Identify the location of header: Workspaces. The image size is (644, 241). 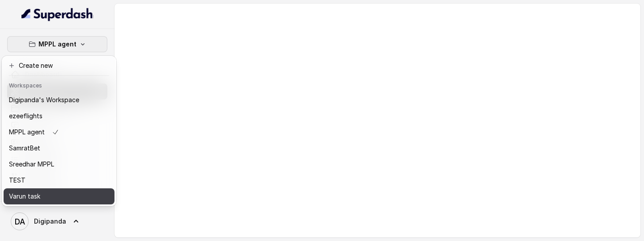
(59, 85).